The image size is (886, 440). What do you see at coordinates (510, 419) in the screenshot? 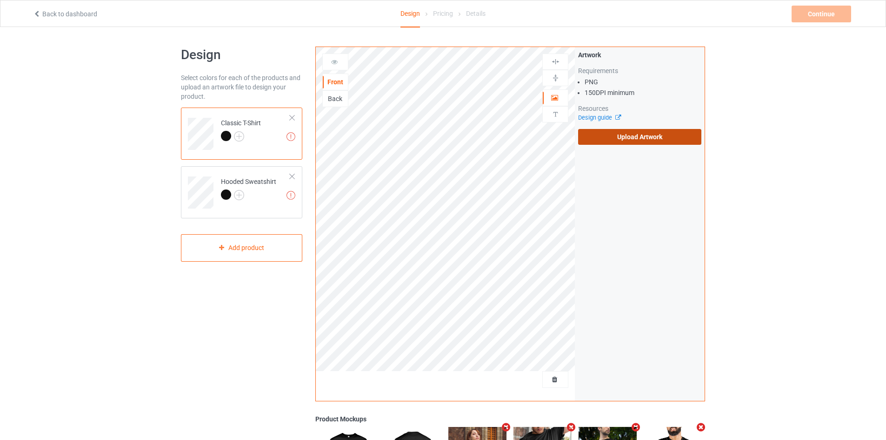
I see `div: Product Mockups` at bounding box center [510, 419].